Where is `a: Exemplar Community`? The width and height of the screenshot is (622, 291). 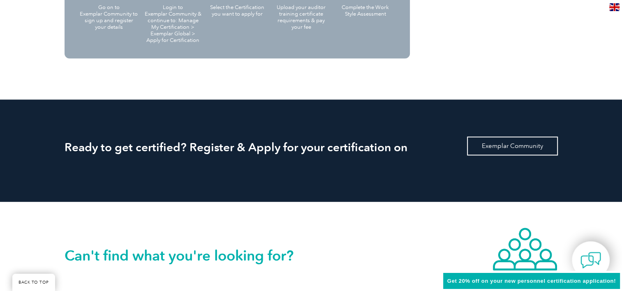
a: Exemplar Community is located at coordinates (512, 146).